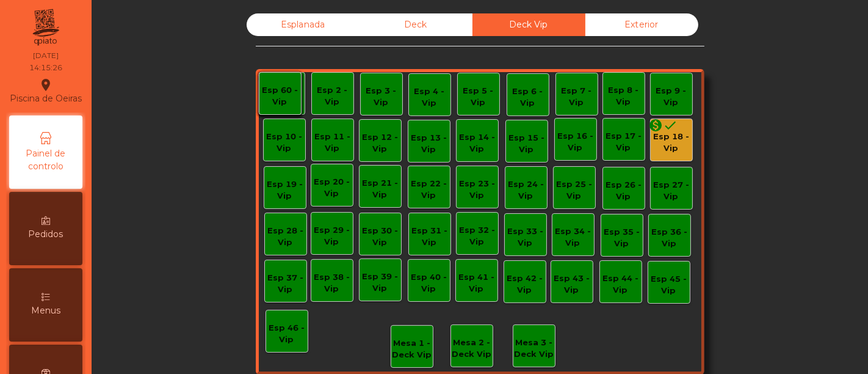 The height and width of the screenshot is (374, 868). Describe the element at coordinates (46, 91) in the screenshot. I see `div: Piscina de Oeiras` at that location.